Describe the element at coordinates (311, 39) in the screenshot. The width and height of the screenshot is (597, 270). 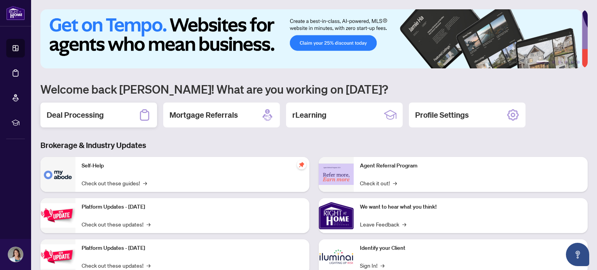
I see `img: Slide 0` at that location.